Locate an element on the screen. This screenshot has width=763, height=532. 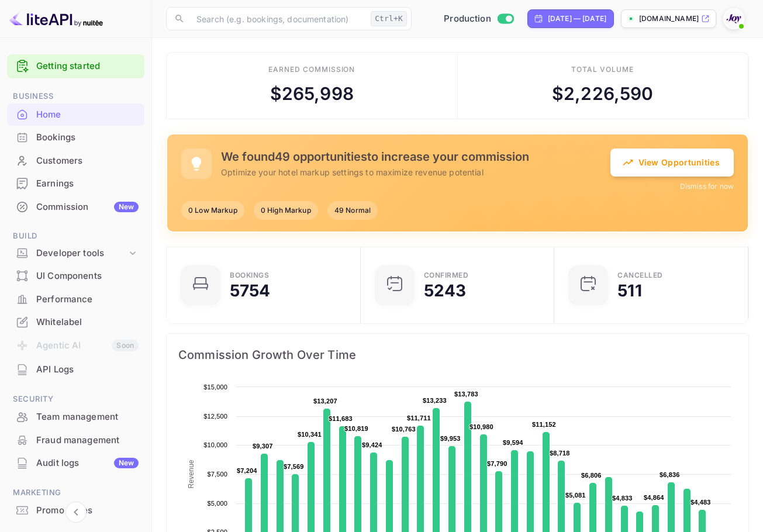
text: $9,953 is located at coordinates (450, 438).